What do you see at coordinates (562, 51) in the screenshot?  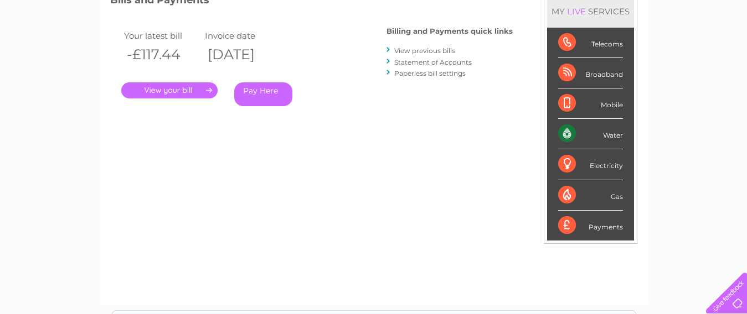 I see `a: Water` at bounding box center [562, 51].